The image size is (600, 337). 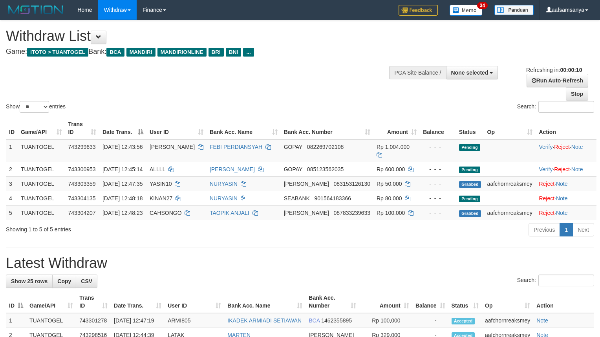 What do you see at coordinates (137, 302) in the screenshot?
I see `th: Date Trans.: activate to sort column ascending` at bounding box center [137, 302].